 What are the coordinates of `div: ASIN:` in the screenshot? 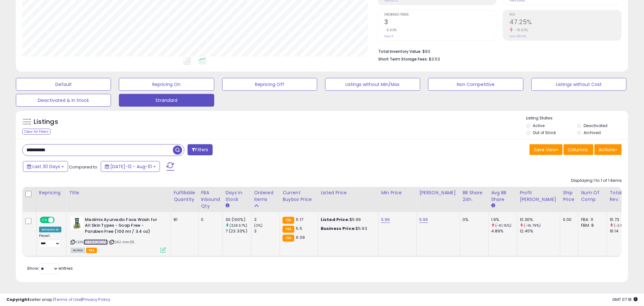 It's located at (118, 234).